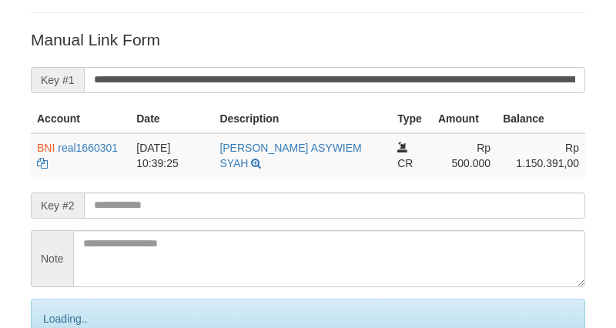 This screenshot has height=328, width=616. Describe the element at coordinates (464, 119) in the screenshot. I see `th: Amount` at that location.